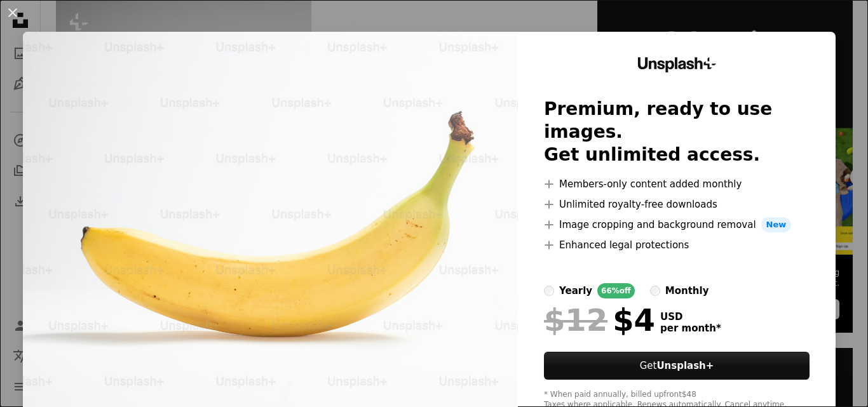 The height and width of the screenshot is (407, 868). Describe the element at coordinates (615, 290) in the screenshot. I see `div: 66% off` at that location.